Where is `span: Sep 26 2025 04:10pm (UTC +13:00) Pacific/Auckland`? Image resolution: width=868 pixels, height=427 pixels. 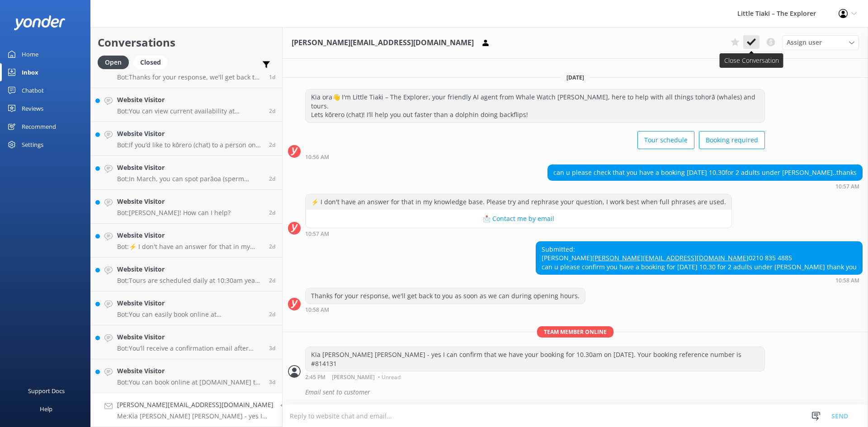 span: Sep 26 2025 04:10pm (UTC +13:00) Pacific/Auckland is located at coordinates (272, 246).